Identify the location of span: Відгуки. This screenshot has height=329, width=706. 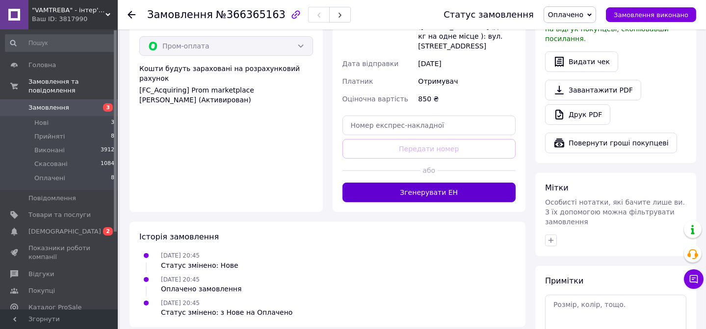
(41, 275).